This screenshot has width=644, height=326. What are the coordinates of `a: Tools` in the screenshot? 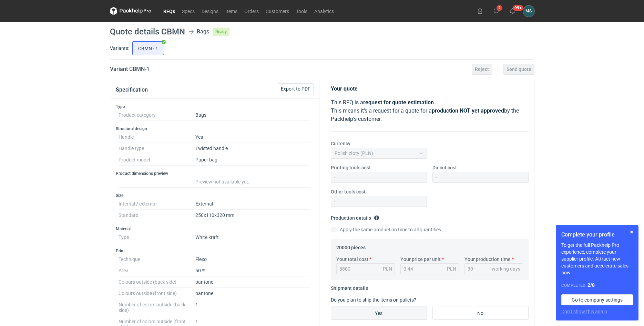 It's located at (301, 11).